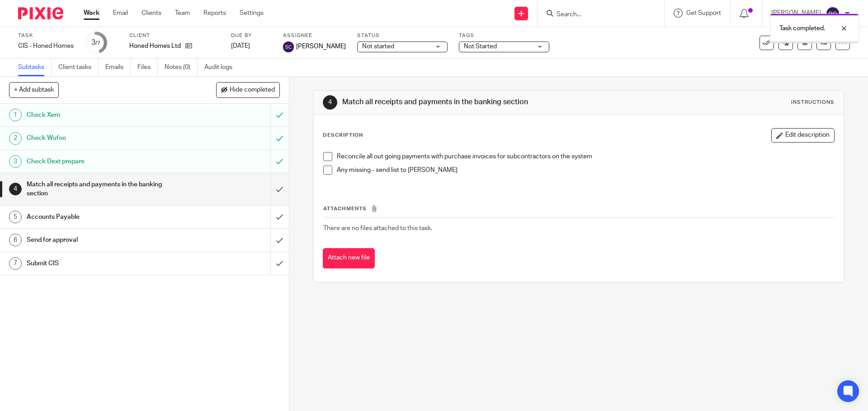 The height and width of the screenshot is (411, 868). Describe the element at coordinates (105, 161) in the screenshot. I see `h1: Check Dext prepare` at that location.